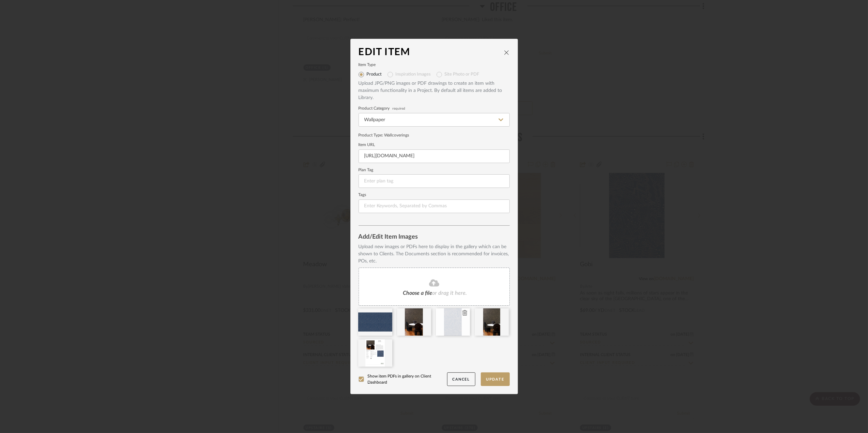 The height and width of the screenshot is (433, 868). Describe the element at coordinates (434, 74) in the screenshot. I see `mat-radio-group: Select item type` at that location.